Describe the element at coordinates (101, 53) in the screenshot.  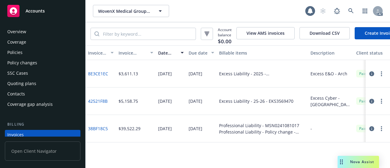
I see `button: Invoice ID` at that location.